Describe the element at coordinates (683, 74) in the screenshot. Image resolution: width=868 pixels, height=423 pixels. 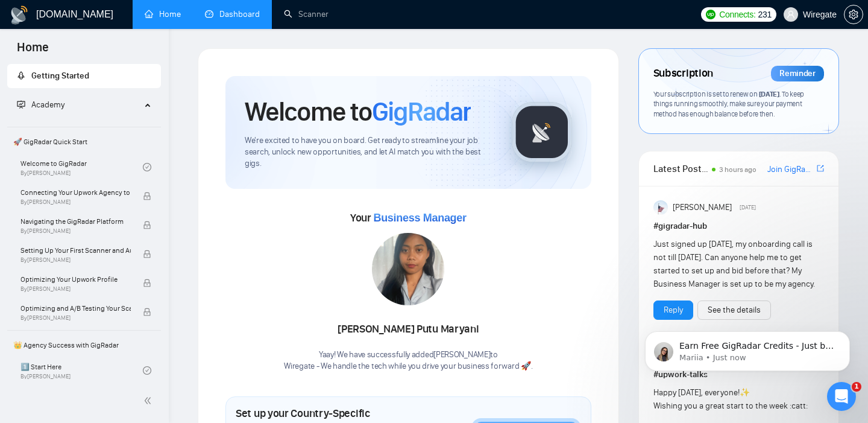
I see `span: Subscription` at that location.